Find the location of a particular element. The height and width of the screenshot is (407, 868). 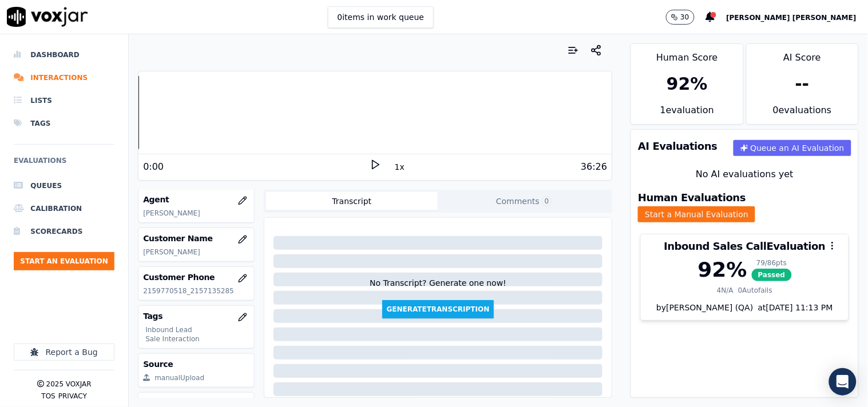

button: Privacy is located at coordinates (73, 396).